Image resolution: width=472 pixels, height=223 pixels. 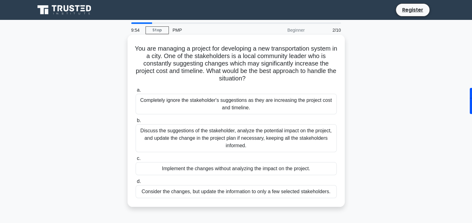 What do you see at coordinates (137, 30) in the screenshot?
I see `div: 9:54` at bounding box center [137, 30].